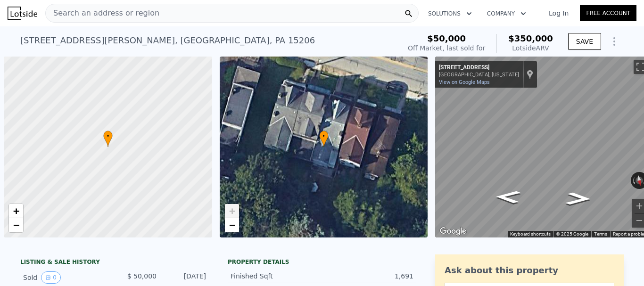  Describe the element at coordinates (102, 13) in the screenshot. I see `span: Search an address or region` at that location.